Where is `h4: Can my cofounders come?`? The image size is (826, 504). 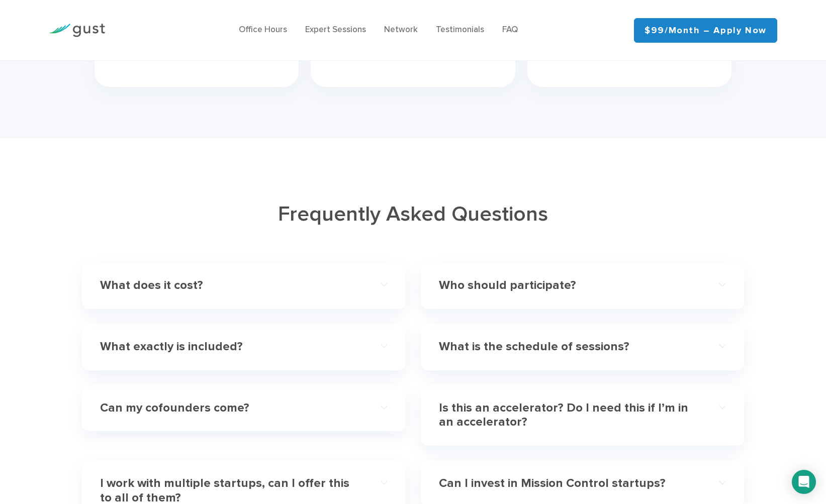 h4: Can my cofounders come? is located at coordinates (229, 408).